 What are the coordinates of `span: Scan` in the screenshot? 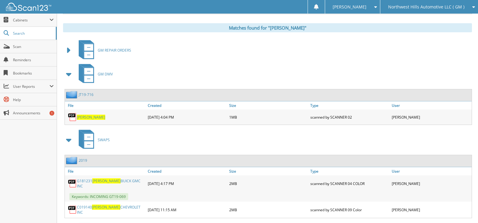 It's located at (33, 46).